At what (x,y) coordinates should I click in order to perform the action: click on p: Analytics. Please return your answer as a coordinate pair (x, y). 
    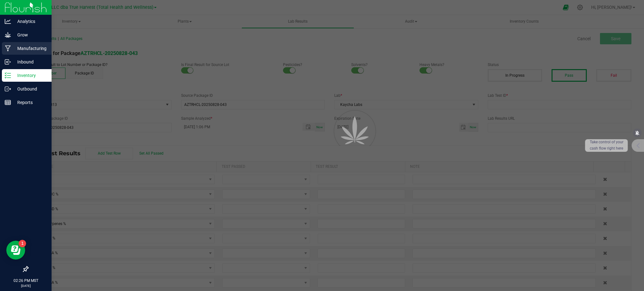
    Looking at the image, I should click on (30, 22).